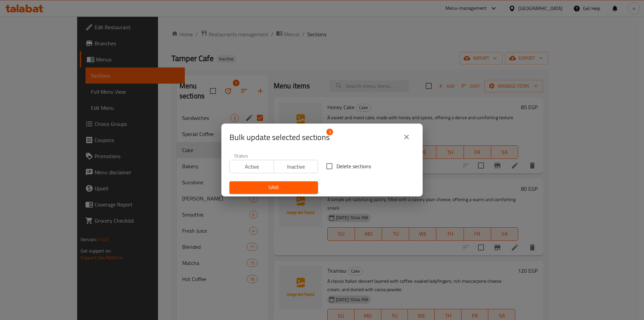 This screenshot has width=644, height=320. What do you see at coordinates (296, 167) in the screenshot?
I see `span: Inactive` at bounding box center [296, 167].